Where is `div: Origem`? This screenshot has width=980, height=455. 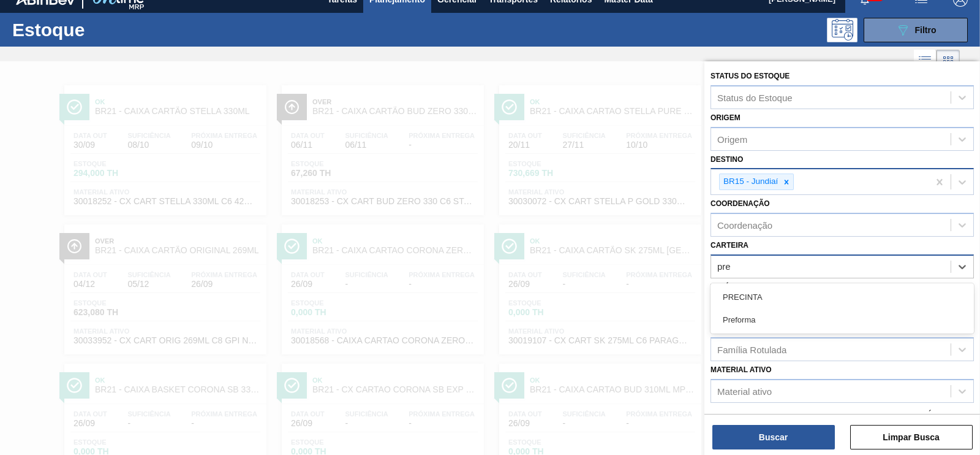 div: Origem is located at coordinates (732, 138).